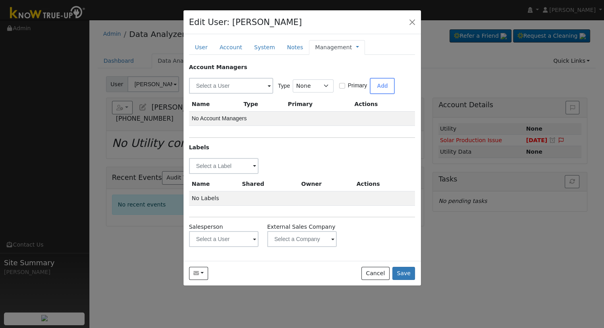 The width and height of the screenshot is (604, 328). Describe the element at coordinates (295, 47) in the screenshot. I see `a: Notes` at that location.